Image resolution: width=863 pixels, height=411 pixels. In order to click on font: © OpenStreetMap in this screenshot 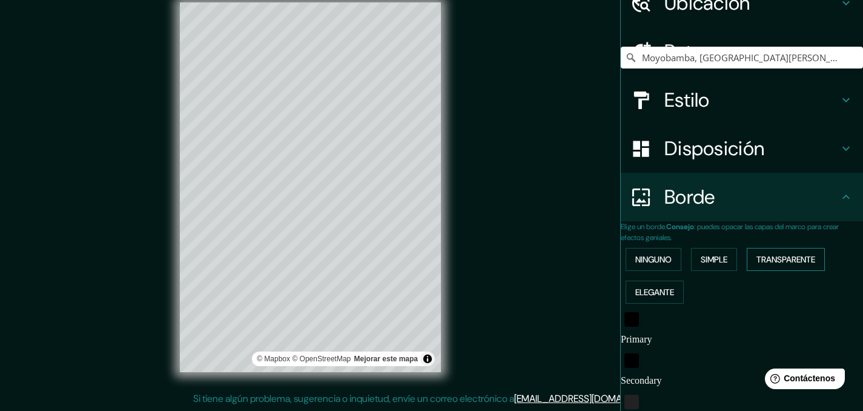, I will do `click(321, 359)`.